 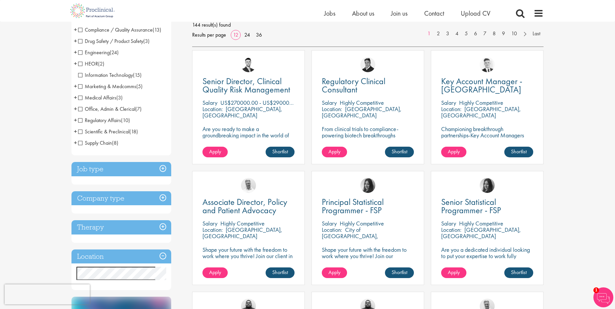 I want to click on span: Associate Director, Policy and Patient Advocacy, so click(x=244, y=206).